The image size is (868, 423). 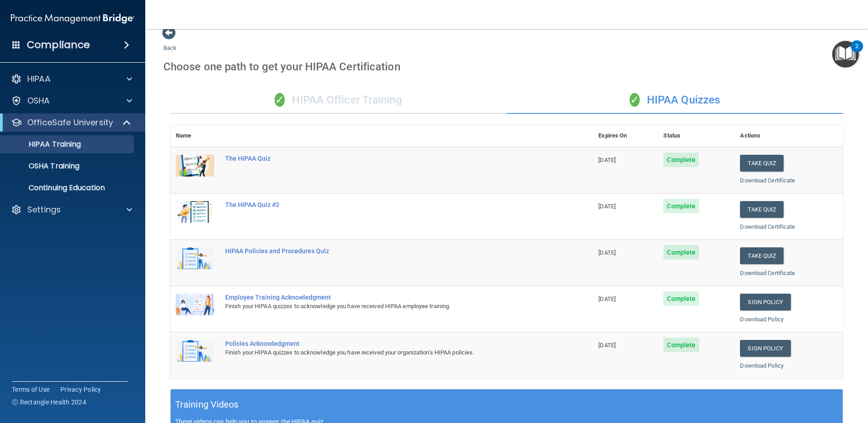 I want to click on div: HIPAA Policies and Procedures Quiz, so click(x=386, y=251).